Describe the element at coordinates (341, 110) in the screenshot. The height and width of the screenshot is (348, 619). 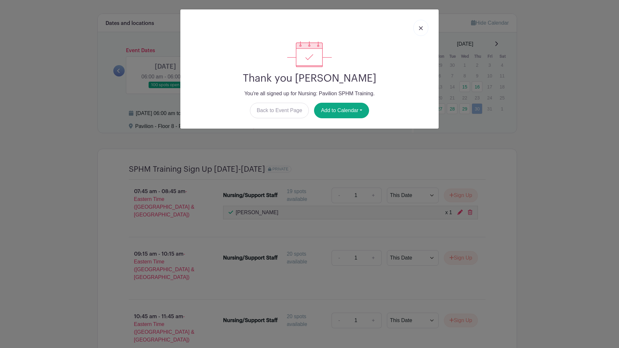
I see `button: Add to Calendar` at that location.